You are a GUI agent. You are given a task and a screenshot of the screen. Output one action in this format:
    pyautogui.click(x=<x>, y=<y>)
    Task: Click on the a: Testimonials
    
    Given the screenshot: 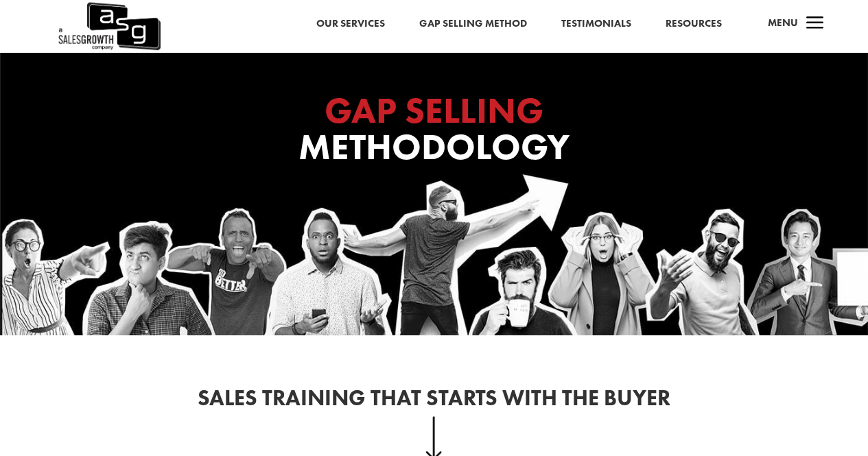 What is the action you would take?
    pyautogui.click(x=596, y=24)
    